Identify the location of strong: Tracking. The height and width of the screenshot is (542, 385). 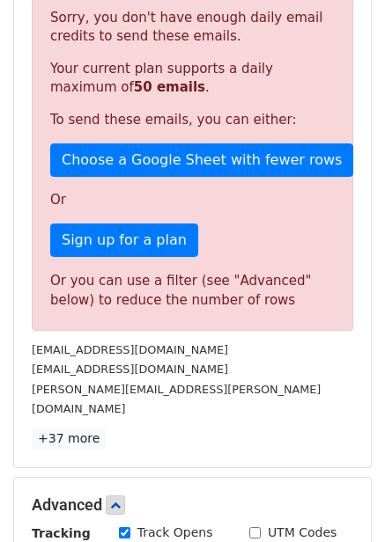
(61, 534).